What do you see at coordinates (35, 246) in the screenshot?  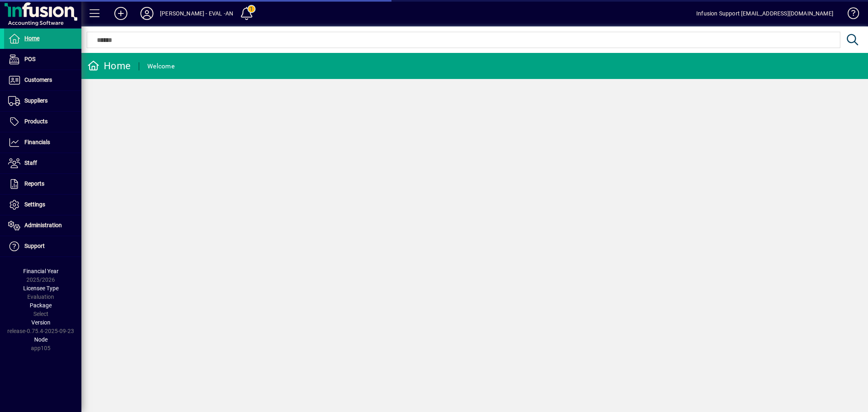 I see `span: Support` at bounding box center [35, 246].